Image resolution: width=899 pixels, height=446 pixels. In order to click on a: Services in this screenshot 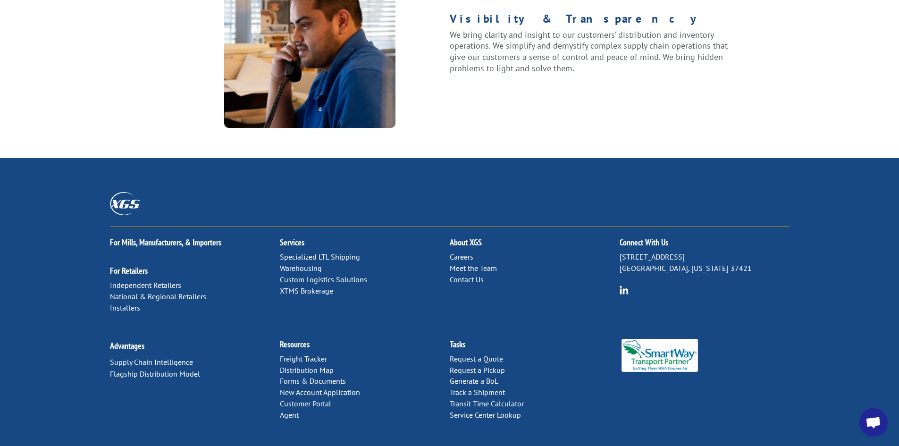, I will do `click(292, 242)`.